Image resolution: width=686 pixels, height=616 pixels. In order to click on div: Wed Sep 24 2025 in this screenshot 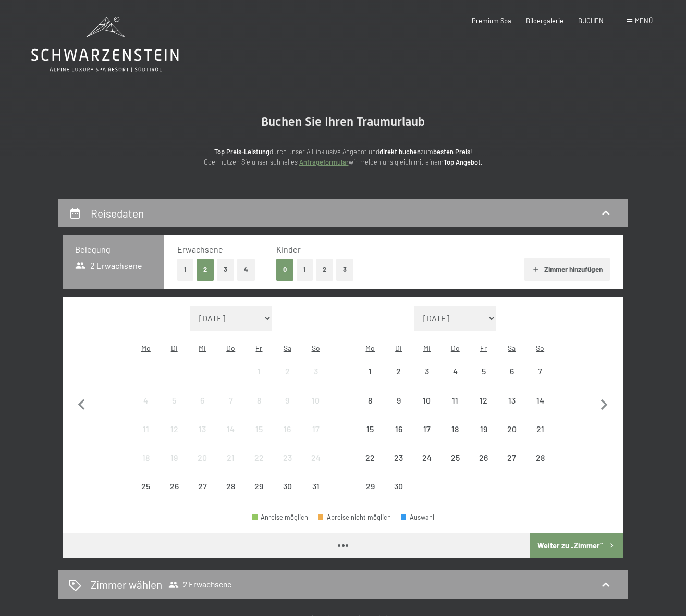, I will do `click(427, 458)`.